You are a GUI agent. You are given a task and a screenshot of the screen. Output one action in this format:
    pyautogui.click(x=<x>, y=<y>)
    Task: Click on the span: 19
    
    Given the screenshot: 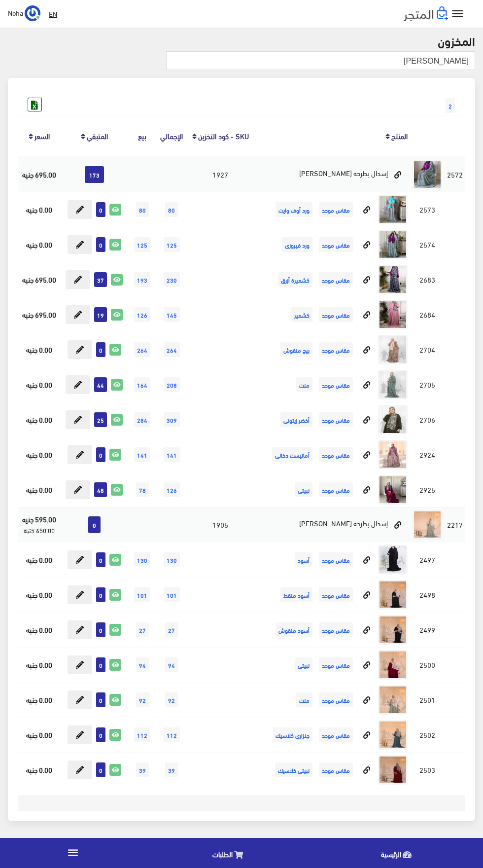 What is the action you would take?
    pyautogui.click(x=101, y=315)
    